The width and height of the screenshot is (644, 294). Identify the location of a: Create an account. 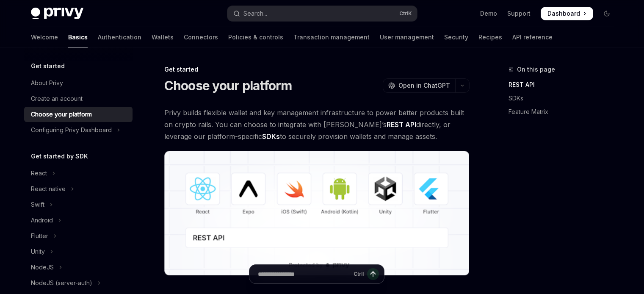
(78, 99).